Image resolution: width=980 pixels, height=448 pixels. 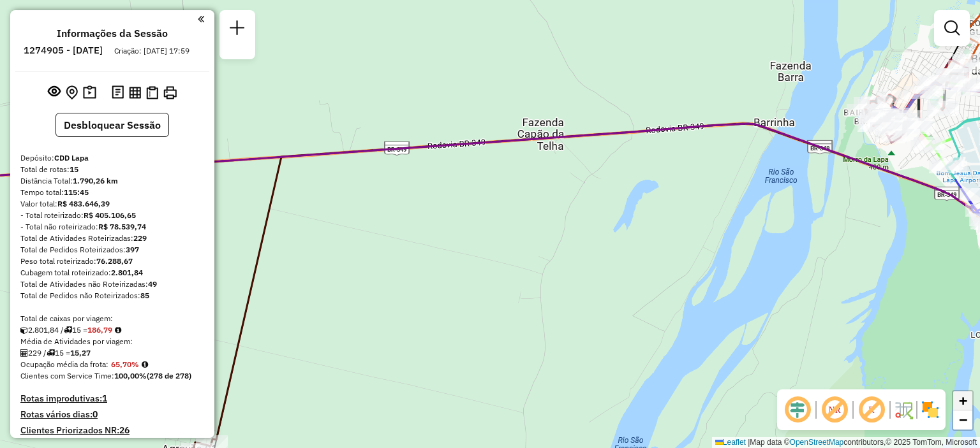 What do you see at coordinates (797, 410) in the screenshot?
I see `span: Ocultar deslocamento` at bounding box center [797, 410].